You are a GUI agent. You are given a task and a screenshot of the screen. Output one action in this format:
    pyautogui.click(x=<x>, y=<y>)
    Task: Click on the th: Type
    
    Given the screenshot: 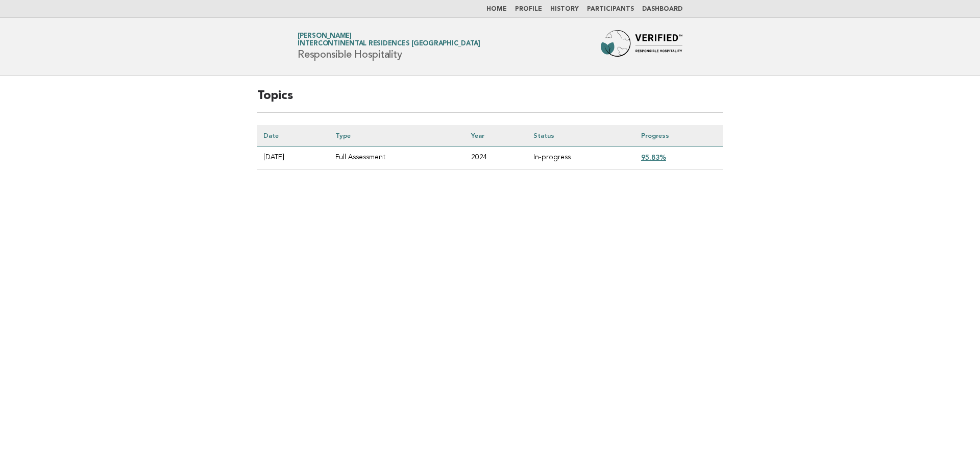 What is the action you would take?
    pyautogui.click(x=397, y=136)
    